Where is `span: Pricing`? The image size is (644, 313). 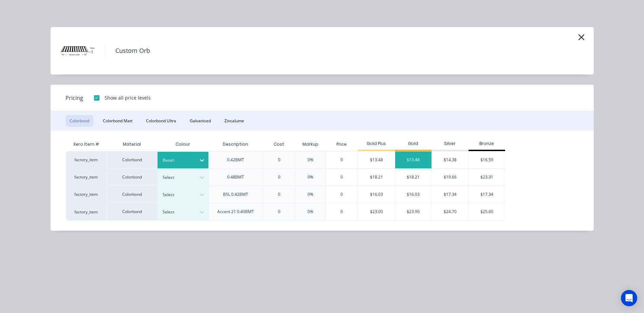
span: Pricing is located at coordinates (75, 98).